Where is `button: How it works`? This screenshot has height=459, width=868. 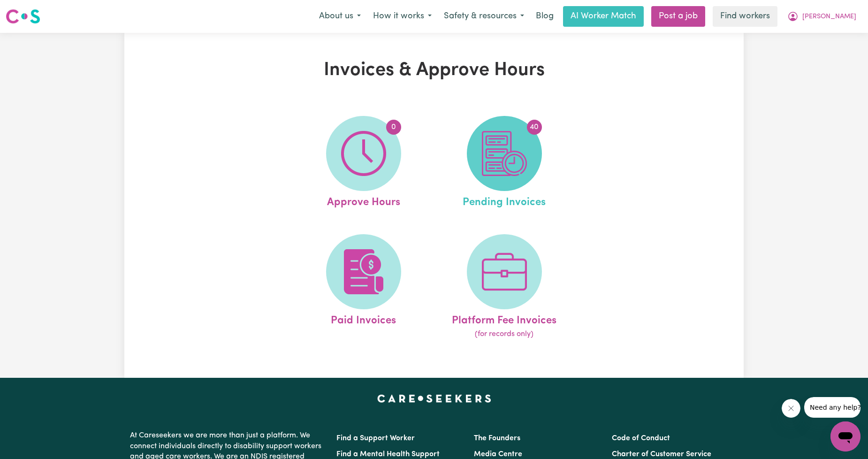 button: How it works is located at coordinates (402, 16).